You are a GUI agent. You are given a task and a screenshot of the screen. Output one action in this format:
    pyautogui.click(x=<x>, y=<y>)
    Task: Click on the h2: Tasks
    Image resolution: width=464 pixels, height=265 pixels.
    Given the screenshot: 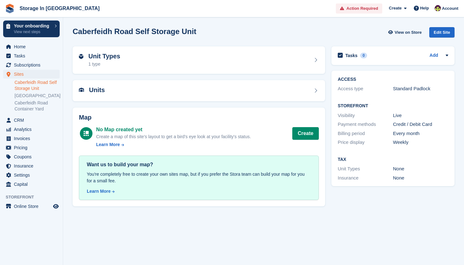 What is the action you would take?
    pyautogui.click(x=351, y=56)
    